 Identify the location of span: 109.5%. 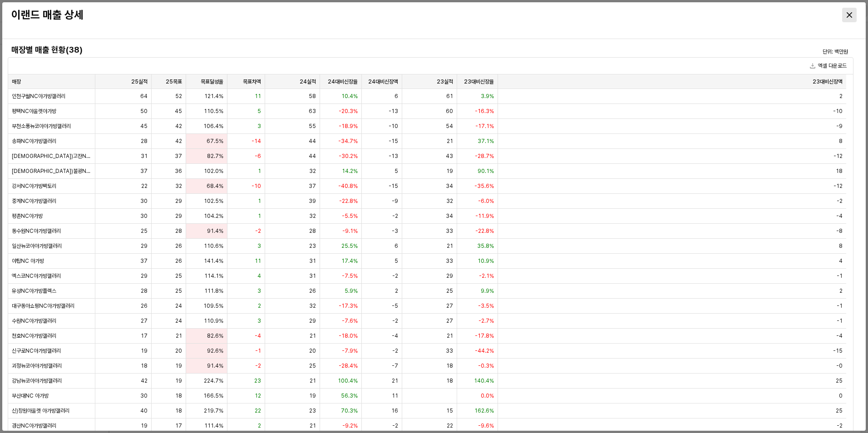
(213, 306).